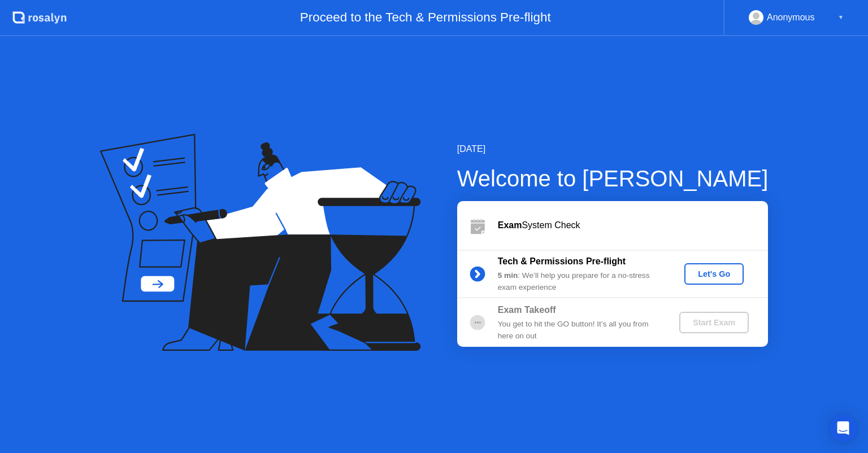 This screenshot has width=868, height=453. Describe the element at coordinates (791, 18) in the screenshot. I see `div: Anonymous` at that location.